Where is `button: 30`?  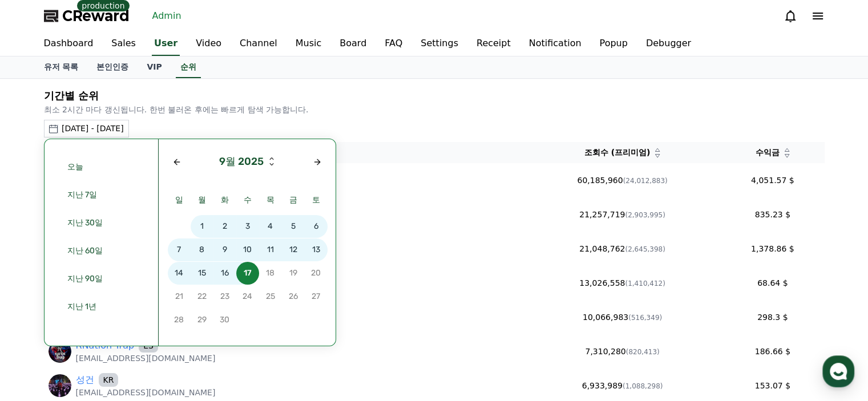
button: 30 is located at coordinates (225, 320).